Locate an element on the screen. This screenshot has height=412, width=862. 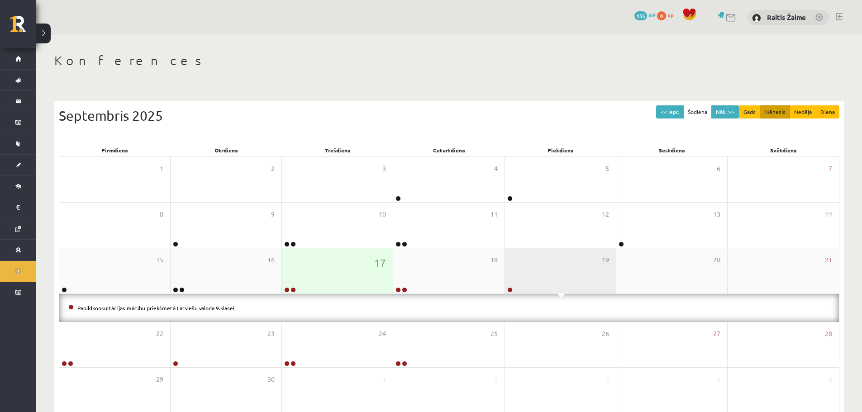
div: Septembris 2025 is located at coordinates (449, 115).